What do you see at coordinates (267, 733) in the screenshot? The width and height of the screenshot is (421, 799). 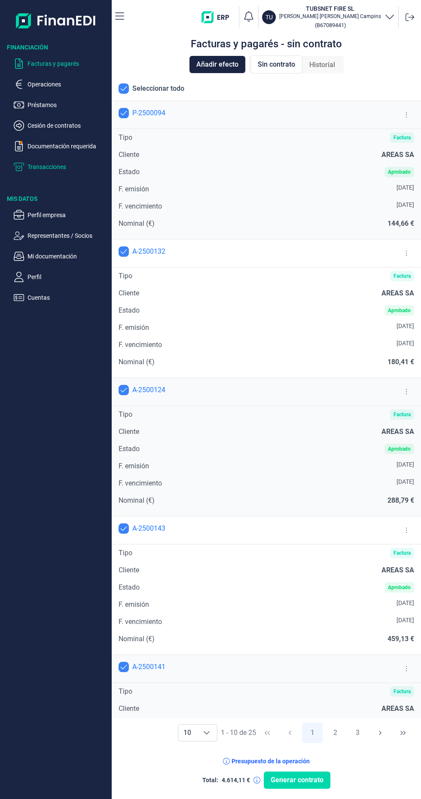 I see `button: First Page` at bounding box center [267, 733].